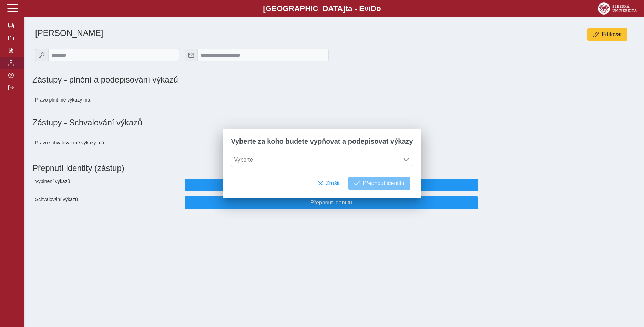  I want to click on h1: Zástupy - plnění a podepisování výkazů, so click(230, 79).